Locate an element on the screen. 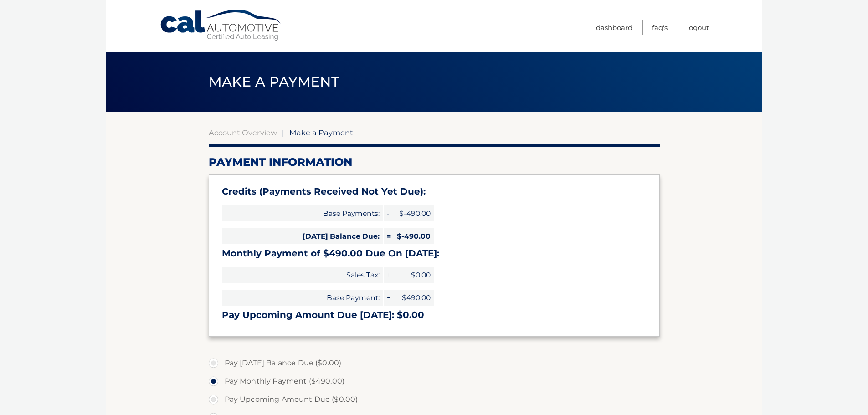  span: Base Payments: is located at coordinates (302, 213).